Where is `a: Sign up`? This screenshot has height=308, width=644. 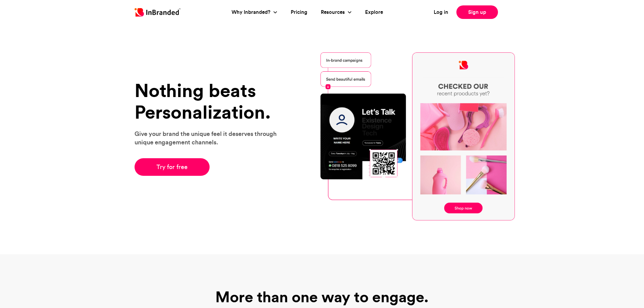 a: Sign up is located at coordinates (477, 12).